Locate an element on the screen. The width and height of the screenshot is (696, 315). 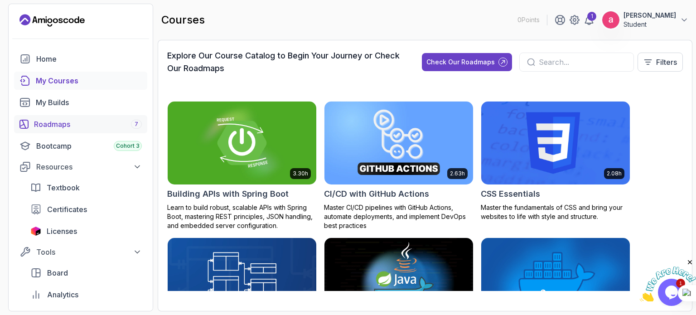
span: Board is located at coordinates (58, 273).